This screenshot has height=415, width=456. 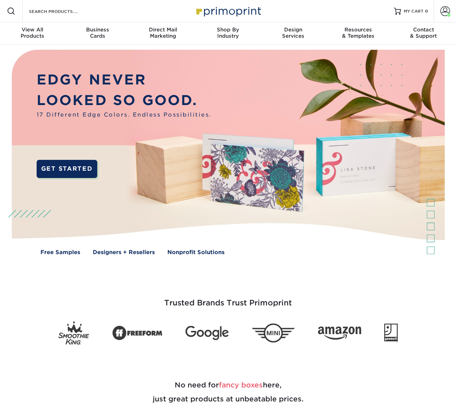 I want to click on p: LOOKED SO GOOD., so click(x=124, y=100).